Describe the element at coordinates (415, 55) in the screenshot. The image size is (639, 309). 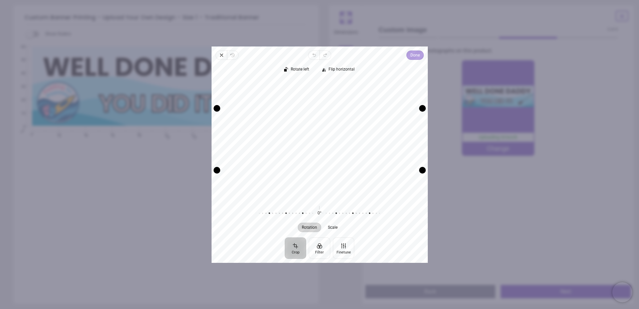
I see `button: Done` at that location.